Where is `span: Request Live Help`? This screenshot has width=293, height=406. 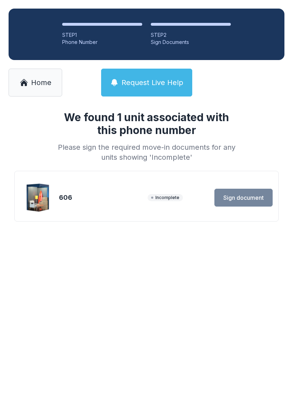 span: Request Live Help is located at coordinates (152, 83).